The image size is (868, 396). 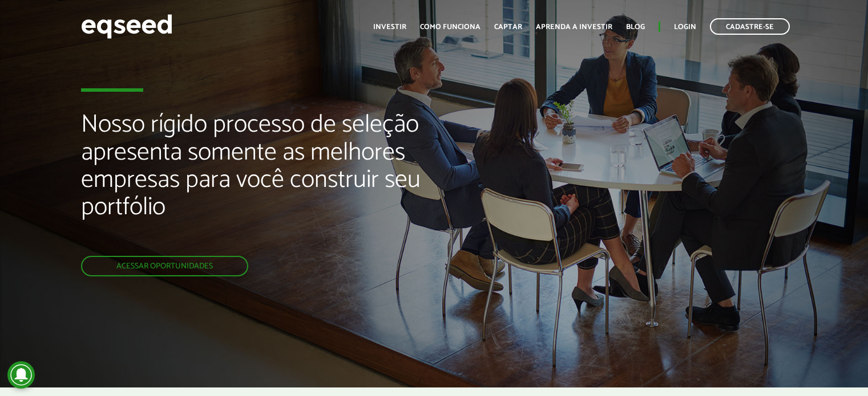 I want to click on img: EqSeed, so click(x=126, y=27).